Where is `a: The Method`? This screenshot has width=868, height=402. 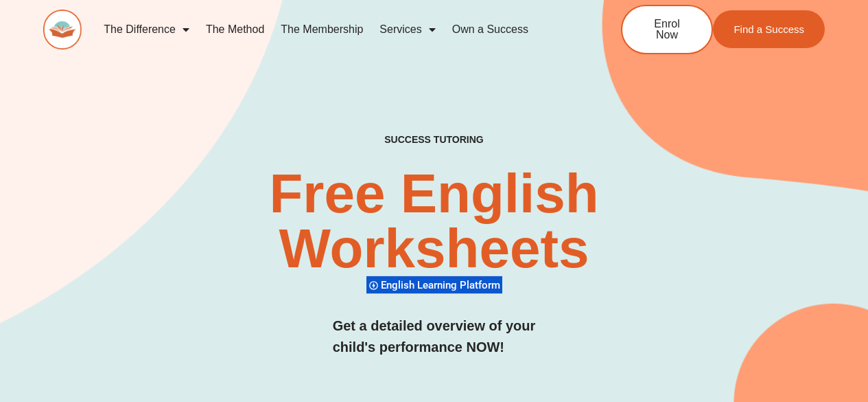 a: The Method is located at coordinates (235, 29).